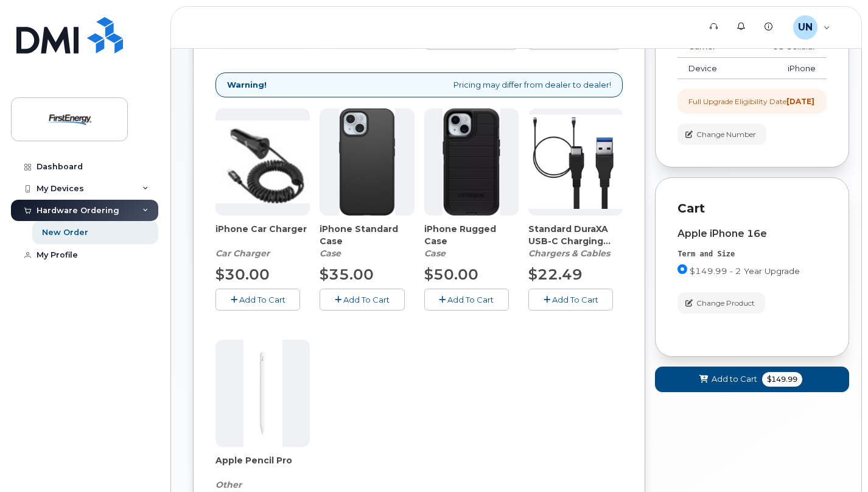 This screenshot has height=492, width=868. I want to click on span: UN, so click(805, 27).